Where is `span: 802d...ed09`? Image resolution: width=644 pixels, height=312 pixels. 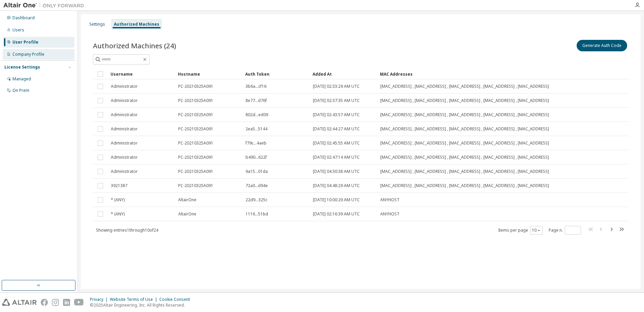
span: 802d...ed09 is located at coordinates (257, 115).